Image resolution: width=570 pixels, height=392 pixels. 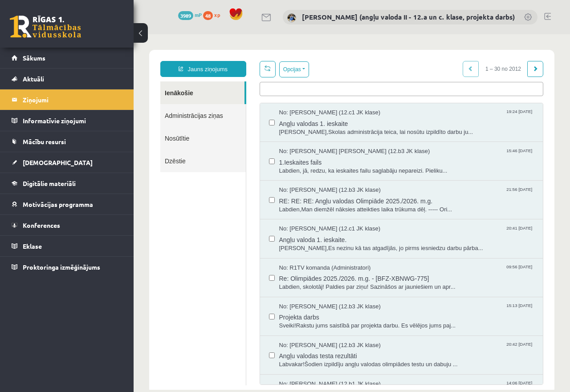 What do you see at coordinates (273, 320) in the screenshot?
I see `span: Angļu valodas testa rezultāti` at bounding box center [273, 320].